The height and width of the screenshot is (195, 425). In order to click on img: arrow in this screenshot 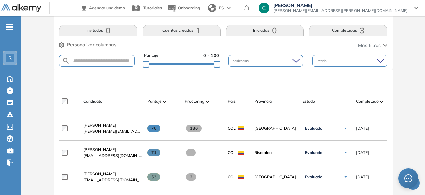, I will do `click(229, 8)`.